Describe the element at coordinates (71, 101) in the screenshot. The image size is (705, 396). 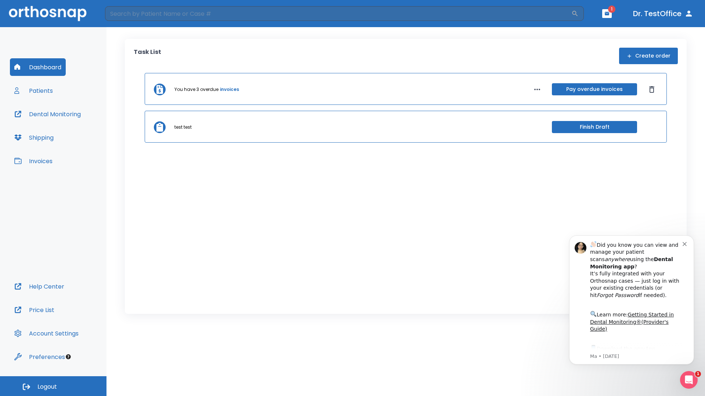
I see `a: (Provider's Guide)` at that location.